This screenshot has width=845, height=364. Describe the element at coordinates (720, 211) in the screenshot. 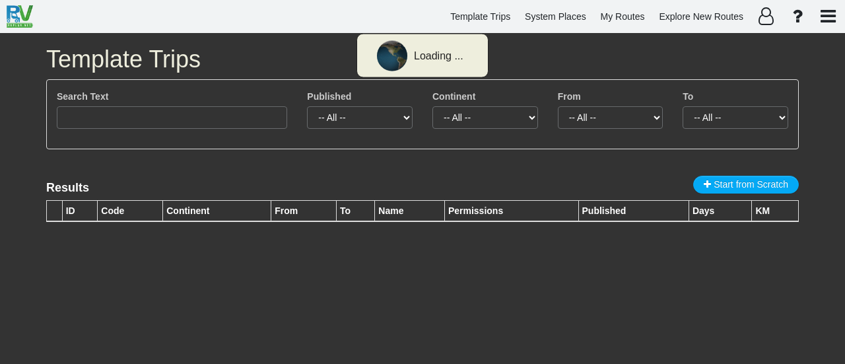

I see `th: Days` at that location.